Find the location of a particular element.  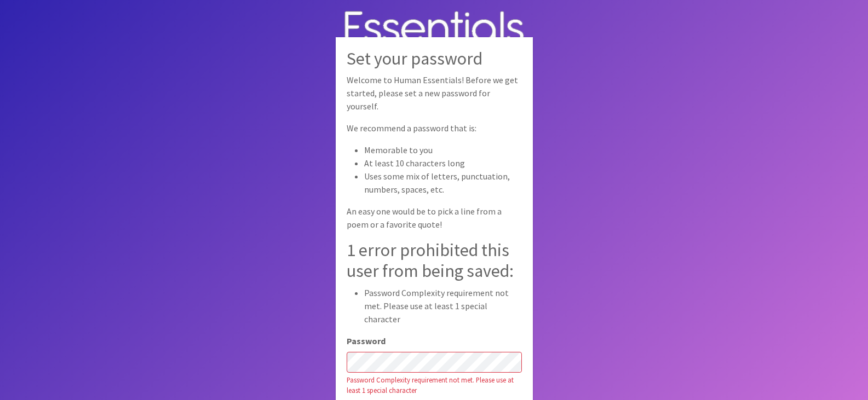

h2: 1 error prohibited this user from being saved: is located at coordinates (434, 261).